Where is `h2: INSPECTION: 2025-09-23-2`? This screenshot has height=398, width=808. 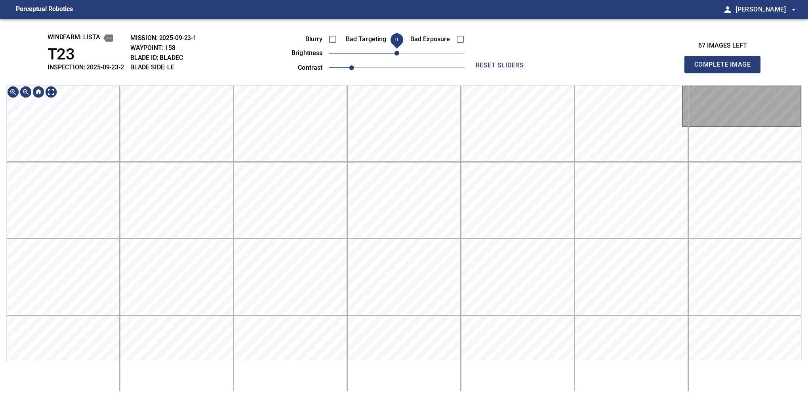
h2: INSPECTION: 2025-09-23-2 is located at coordinates (86, 67).